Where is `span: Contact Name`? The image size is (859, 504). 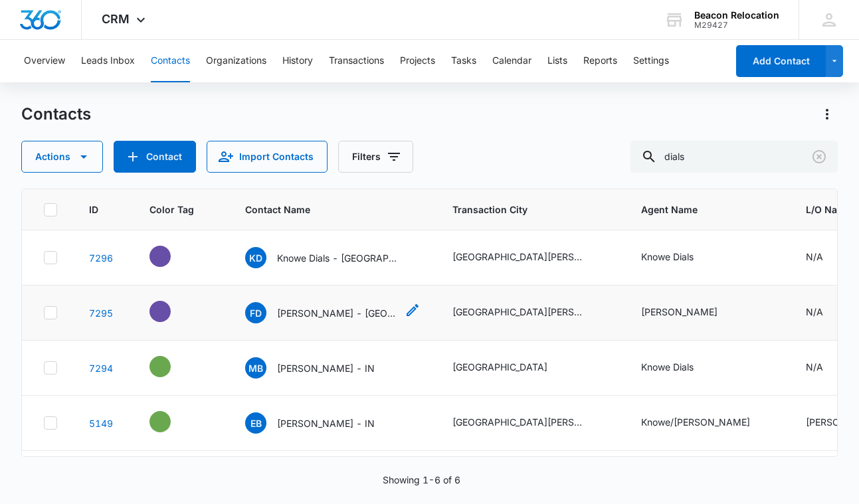 span: Contact Name is located at coordinates (323, 209).